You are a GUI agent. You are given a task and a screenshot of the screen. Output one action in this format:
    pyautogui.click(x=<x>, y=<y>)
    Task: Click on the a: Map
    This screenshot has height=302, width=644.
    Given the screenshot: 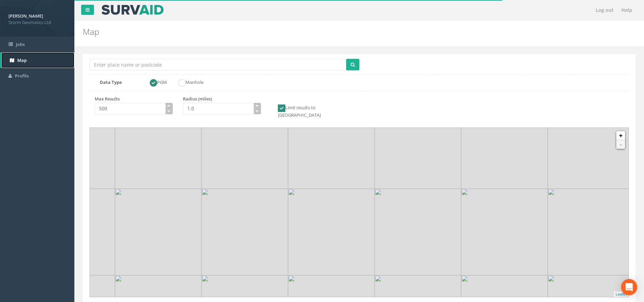 What is the action you would take?
    pyautogui.click(x=38, y=60)
    